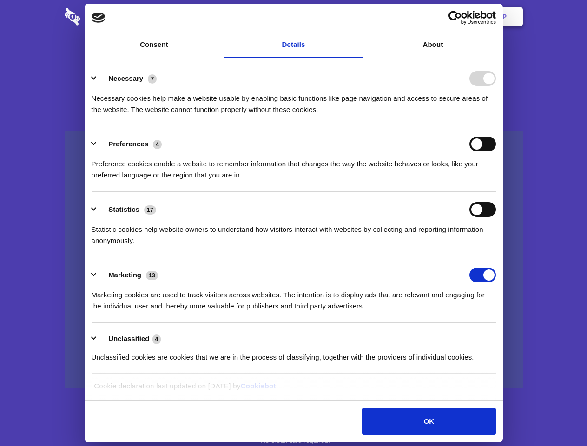 The height and width of the screenshot is (446, 587). Describe the element at coordinates (294, 100) in the screenshot. I see `h4: Auto-redaction of sensitive data, encrypted data sharing and self-destructing private chats. Shar...` at that location.